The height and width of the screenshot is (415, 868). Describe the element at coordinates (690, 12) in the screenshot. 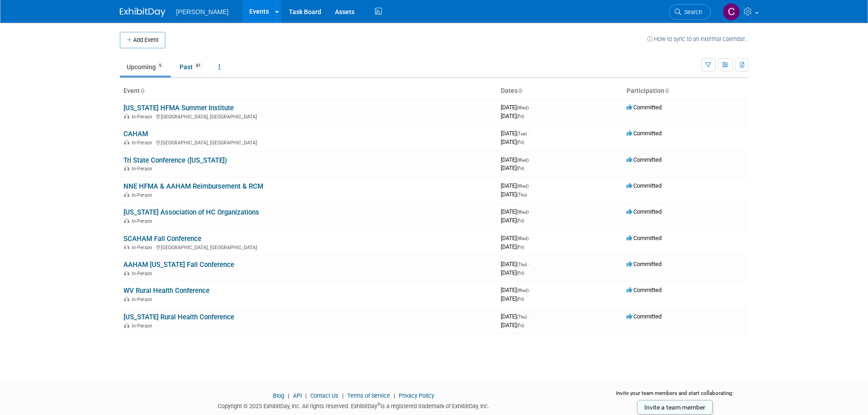

I see `a: Search` at that location.